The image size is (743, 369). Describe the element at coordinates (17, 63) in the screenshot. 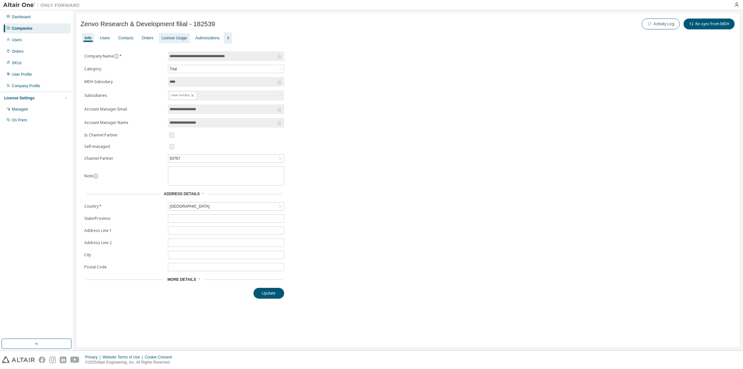

I see `div: SKUs` at that location.